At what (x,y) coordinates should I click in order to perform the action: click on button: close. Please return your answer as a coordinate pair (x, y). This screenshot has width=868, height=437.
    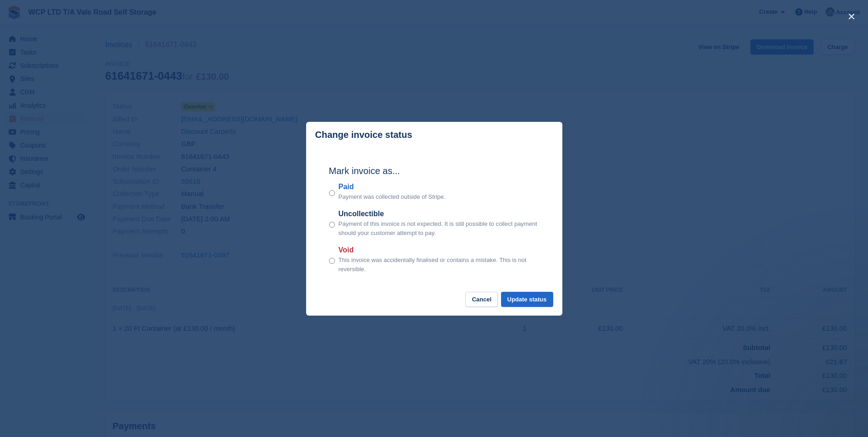
    Looking at the image, I should click on (852, 16).